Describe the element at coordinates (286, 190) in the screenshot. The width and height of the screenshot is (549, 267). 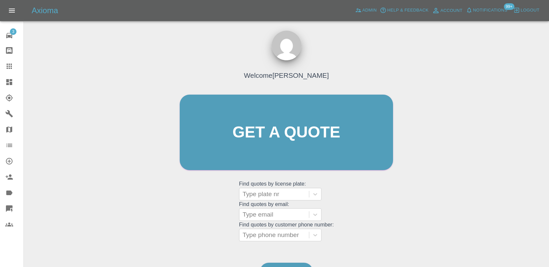
I see `grid: Find quotes by license plate:` at that location.